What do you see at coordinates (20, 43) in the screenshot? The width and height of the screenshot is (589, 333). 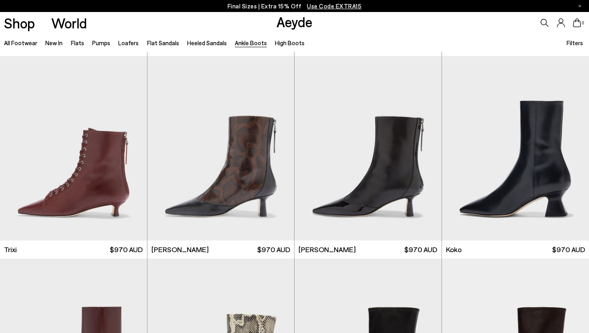 I see `a: All Footwear` at bounding box center [20, 43].